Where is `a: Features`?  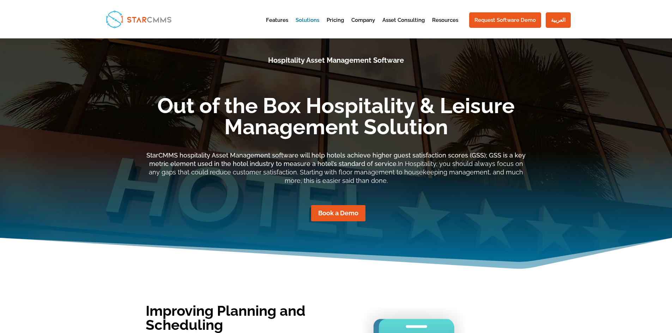 a: Features is located at coordinates (277, 26).